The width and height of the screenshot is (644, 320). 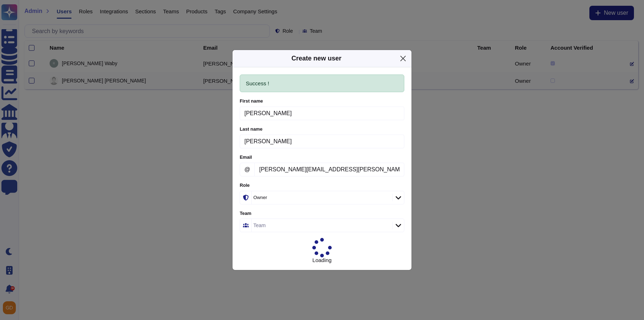 I want to click on input: Enter user lastname, so click(x=322, y=141).